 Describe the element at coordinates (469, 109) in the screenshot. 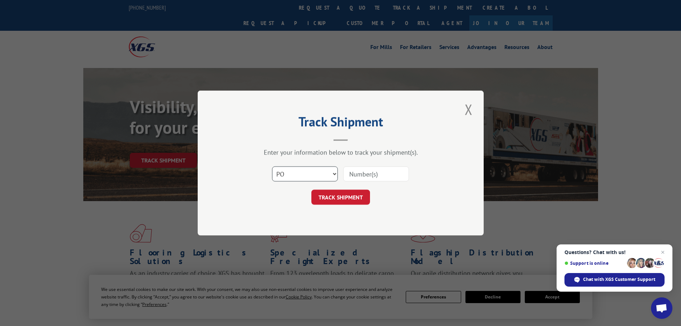

I see `button: Close modal` at that location.